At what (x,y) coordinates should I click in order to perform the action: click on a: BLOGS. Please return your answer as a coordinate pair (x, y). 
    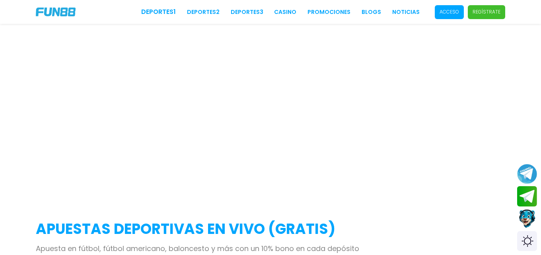
    Looking at the image, I should click on (371, 12).